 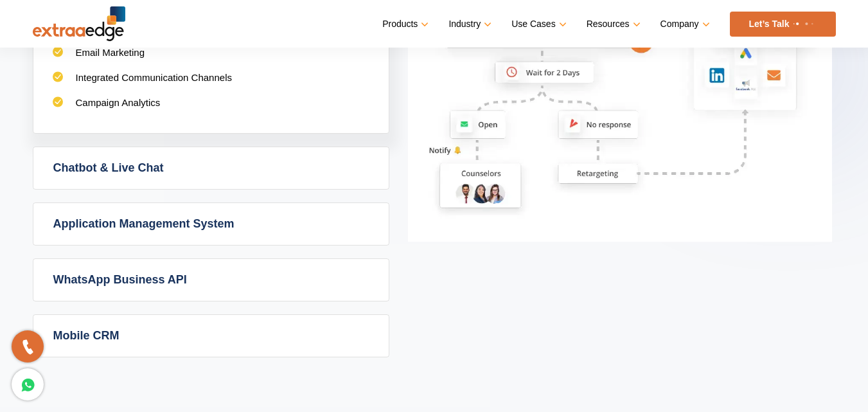 I want to click on li: Email Marketing, so click(x=211, y=59).